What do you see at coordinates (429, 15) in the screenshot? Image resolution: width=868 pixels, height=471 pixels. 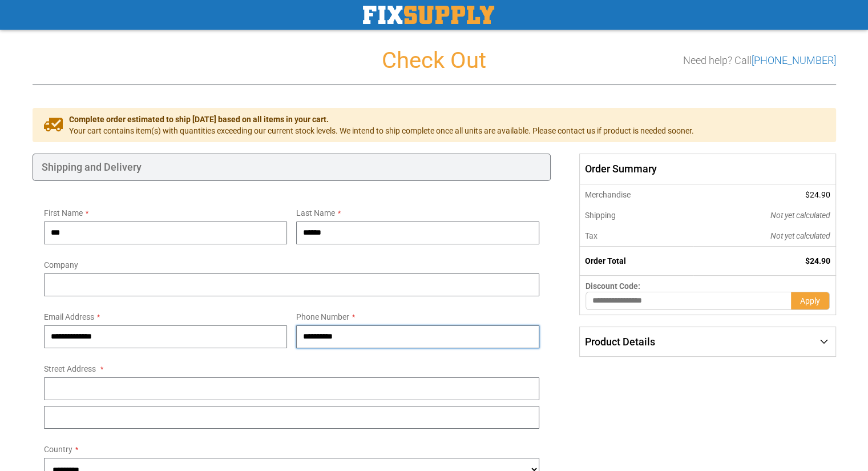 I see `img: Fix Industrial Supply` at bounding box center [429, 15].